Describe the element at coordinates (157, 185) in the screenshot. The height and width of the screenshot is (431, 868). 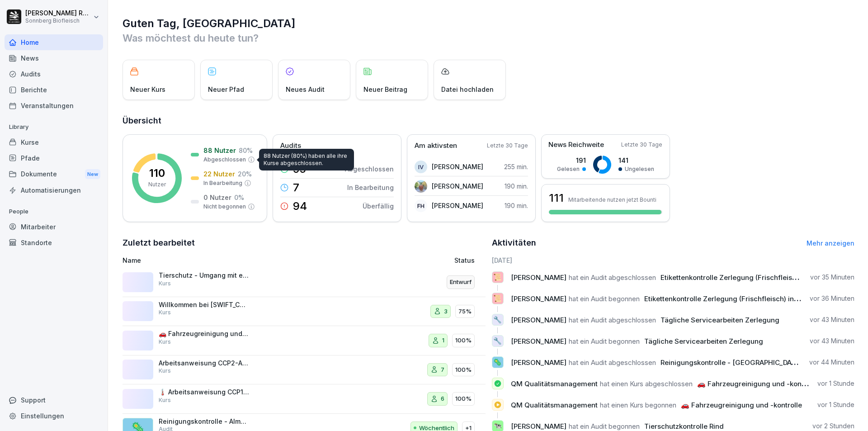
I see `p: Nutzer` at that location.